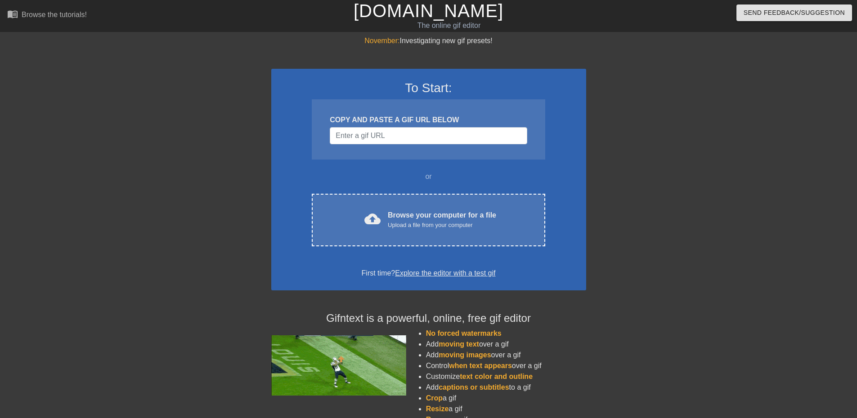  What do you see at coordinates (445, 273) in the screenshot?
I see `a: Explore the editor with a test gif` at bounding box center [445, 273].